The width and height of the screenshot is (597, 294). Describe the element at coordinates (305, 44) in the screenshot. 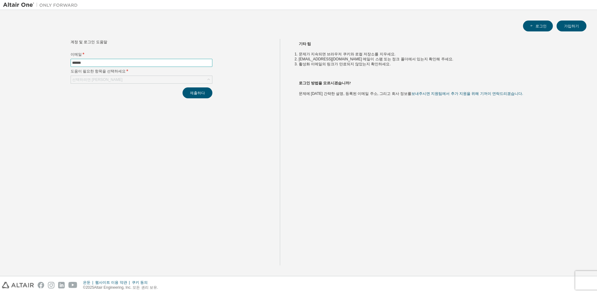

I see `font: 기타 팁` at that location.